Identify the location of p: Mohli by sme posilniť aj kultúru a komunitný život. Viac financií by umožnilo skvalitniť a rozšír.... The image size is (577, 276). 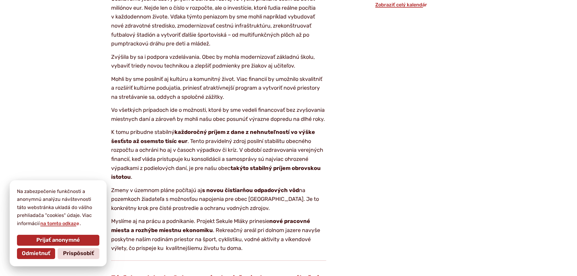
(219, 88).